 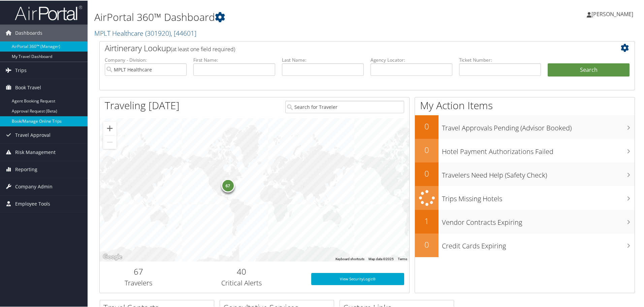 What do you see at coordinates (158, 32) in the screenshot?
I see `span: ( 301920 )` at bounding box center [158, 32].